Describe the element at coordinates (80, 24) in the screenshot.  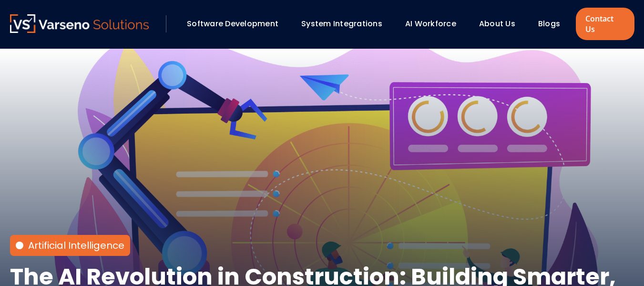
I see `a: Varseno Solutions – Product Engineering & IT Services` at that location.